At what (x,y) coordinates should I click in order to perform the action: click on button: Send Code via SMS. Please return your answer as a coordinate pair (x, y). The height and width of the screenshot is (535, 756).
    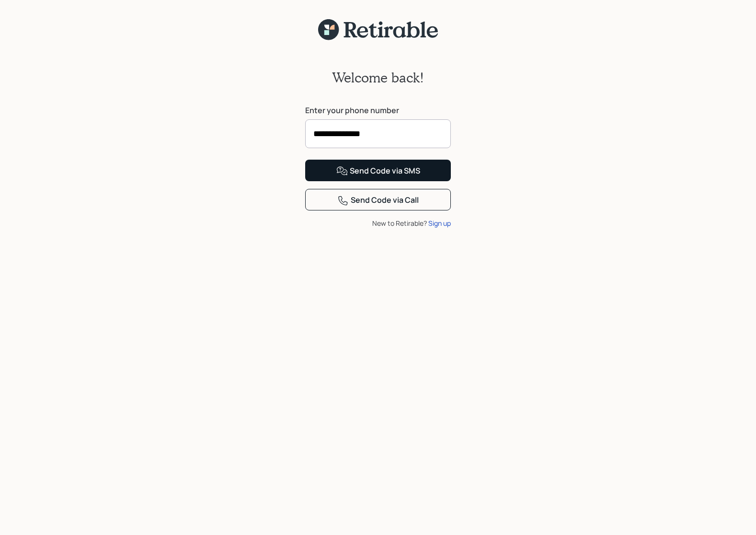
    Looking at the image, I should click on (378, 171).